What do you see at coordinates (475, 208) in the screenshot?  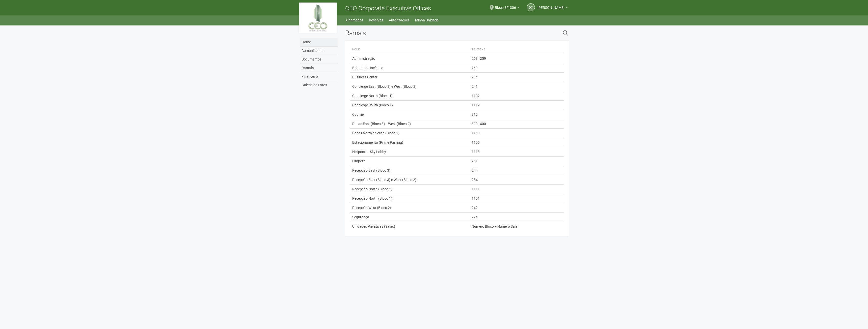 I see `span: 242` at bounding box center [475, 208].